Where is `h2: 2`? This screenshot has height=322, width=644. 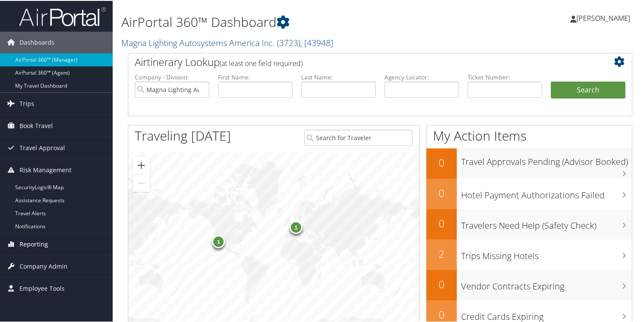
h2: 2 is located at coordinates (442, 252).